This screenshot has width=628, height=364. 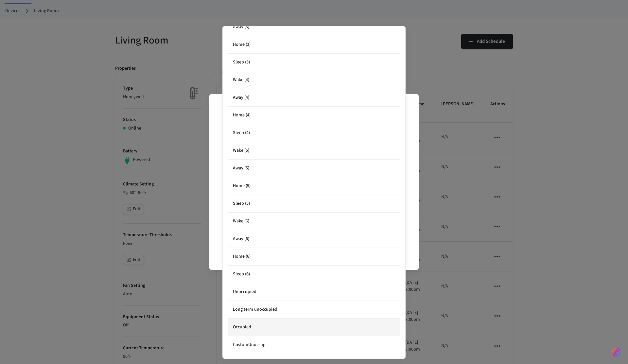 What do you see at coordinates (314, 256) in the screenshot?
I see `li: Home (6)` at bounding box center [314, 256].